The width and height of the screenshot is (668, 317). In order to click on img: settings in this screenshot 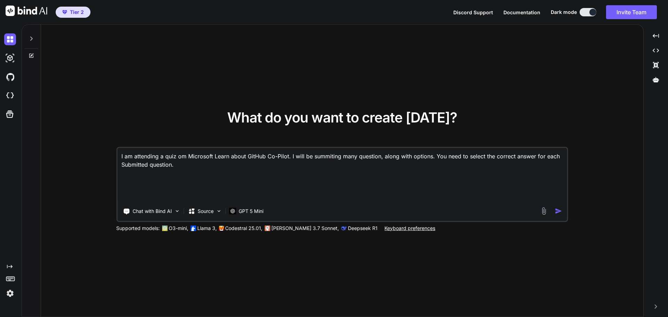, I will do `click(10, 293)`.